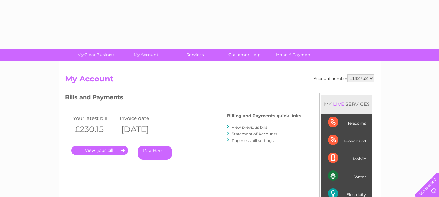  I want to click on a: My Clear Business, so click(96, 55).